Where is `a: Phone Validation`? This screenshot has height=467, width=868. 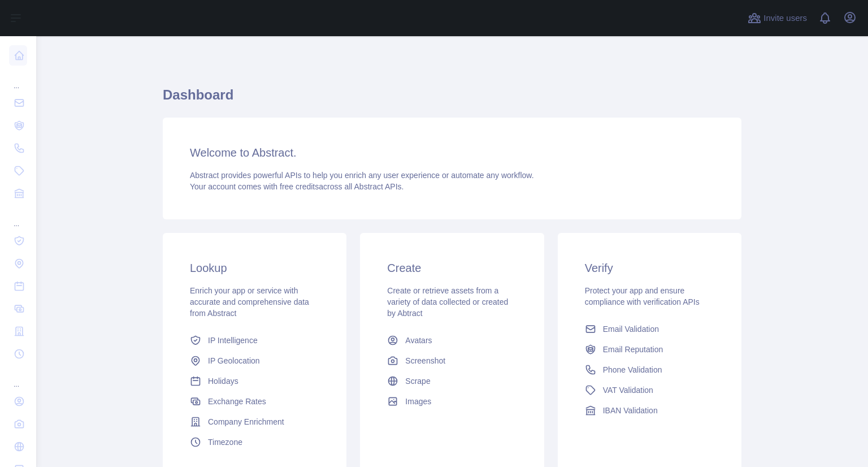 a: Phone Validation is located at coordinates (649, 369).